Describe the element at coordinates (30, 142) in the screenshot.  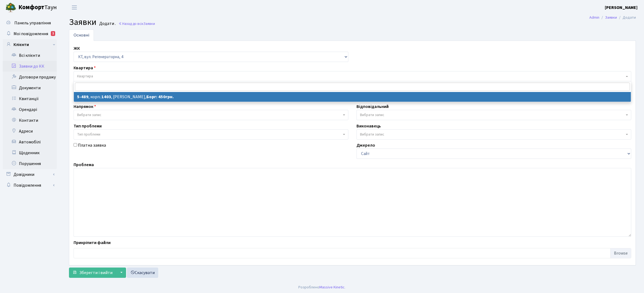
I see `a: Автомобілі` at that location.